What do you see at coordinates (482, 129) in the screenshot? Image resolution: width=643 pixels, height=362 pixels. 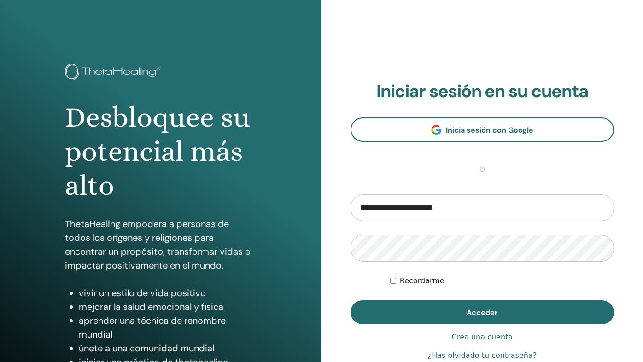 I see `a: Inicia sesión con Google` at bounding box center [482, 129].